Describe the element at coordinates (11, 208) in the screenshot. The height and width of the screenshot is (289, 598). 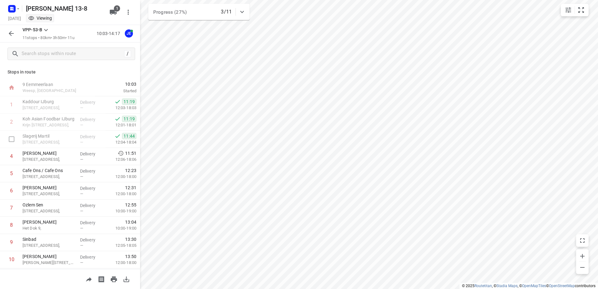
I see `div: 7` at that location.